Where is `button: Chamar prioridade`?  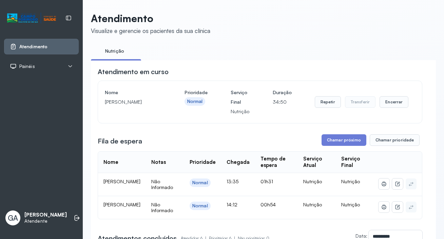
button: Chamar prioridade is located at coordinates (395, 140).